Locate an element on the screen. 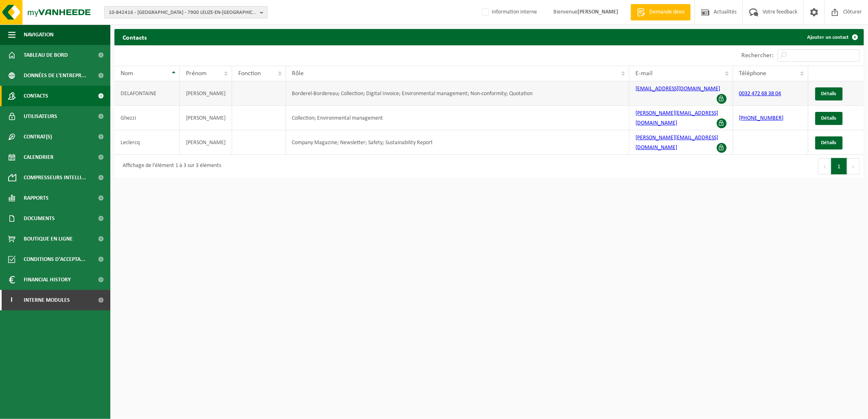  td: Collection; Environmental management is located at coordinates (457, 118).